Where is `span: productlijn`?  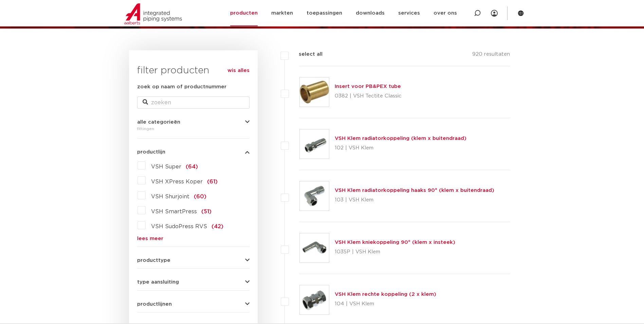 span: productlijn is located at coordinates (151, 152).